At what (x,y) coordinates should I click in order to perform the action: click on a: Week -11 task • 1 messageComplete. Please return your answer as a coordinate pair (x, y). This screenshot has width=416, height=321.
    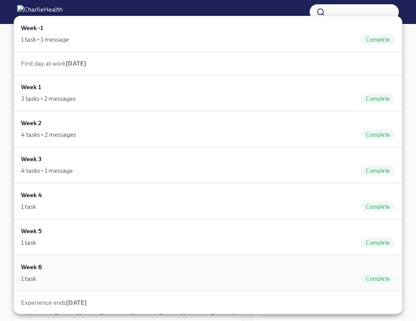
    Looking at the image, I should click on (208, 34).